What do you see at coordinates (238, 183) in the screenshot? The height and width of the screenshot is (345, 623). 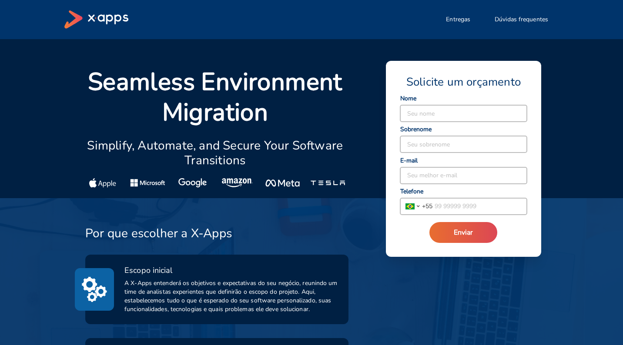 I see `img: Amazon` at bounding box center [238, 183].